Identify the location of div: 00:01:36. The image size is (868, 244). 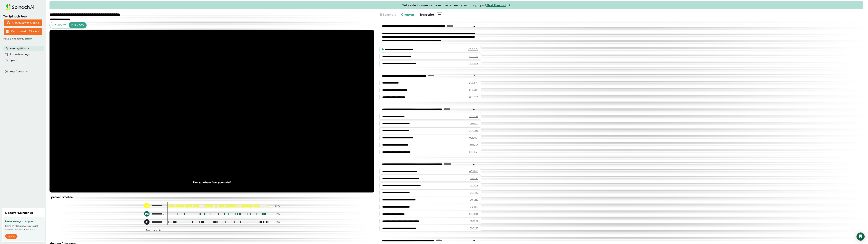
(474, 56).